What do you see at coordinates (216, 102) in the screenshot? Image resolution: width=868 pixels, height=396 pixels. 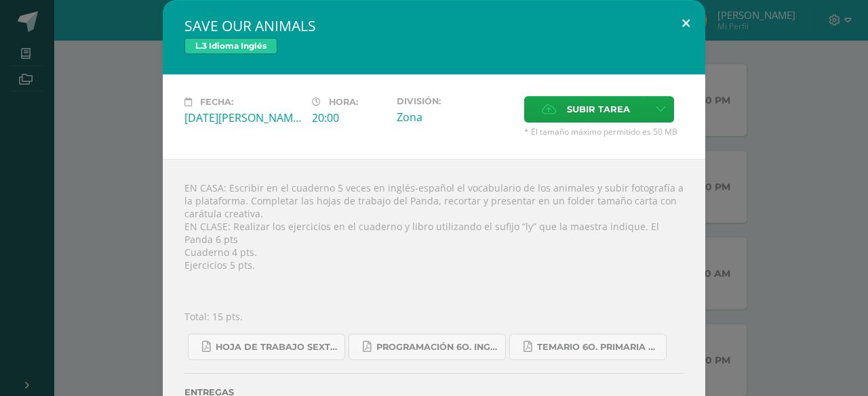 I see `span: Fecha:` at bounding box center [216, 102].